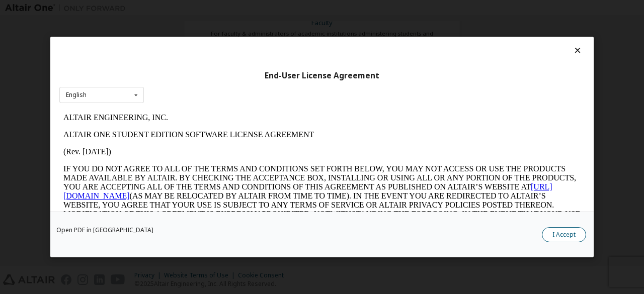  What do you see at coordinates (263, 9) in the screenshot?
I see `p: ALTAIR ENGINEERING, INC.` at bounding box center [263, 9].